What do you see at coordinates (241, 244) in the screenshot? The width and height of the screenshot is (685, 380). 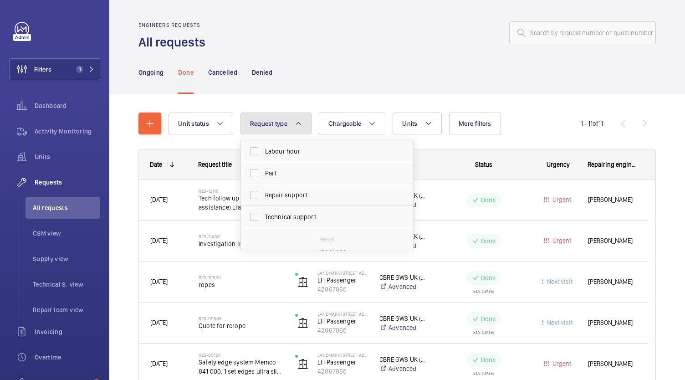 I see `span: Investigation in to door faults` at bounding box center [241, 244].